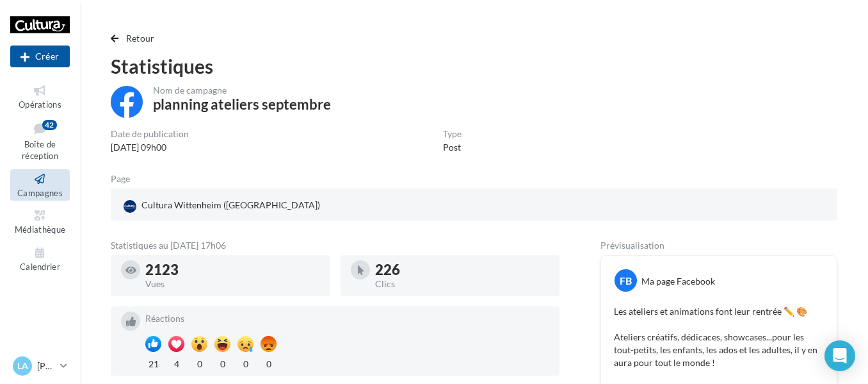 The width and height of the screenshot is (868, 384). Describe the element at coordinates (474, 66) in the screenshot. I see `div: Statistiques` at that location.